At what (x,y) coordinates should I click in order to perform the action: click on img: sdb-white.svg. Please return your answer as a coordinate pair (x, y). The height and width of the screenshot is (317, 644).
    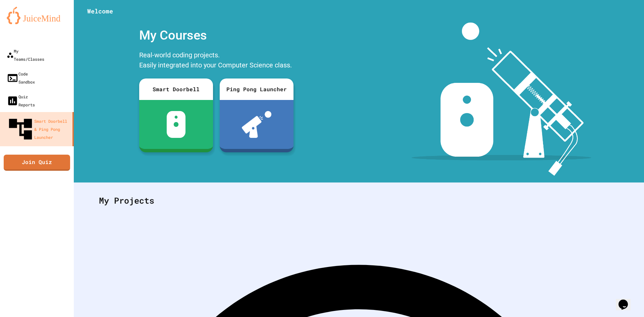
    Looking at the image, I should click on (176, 124).